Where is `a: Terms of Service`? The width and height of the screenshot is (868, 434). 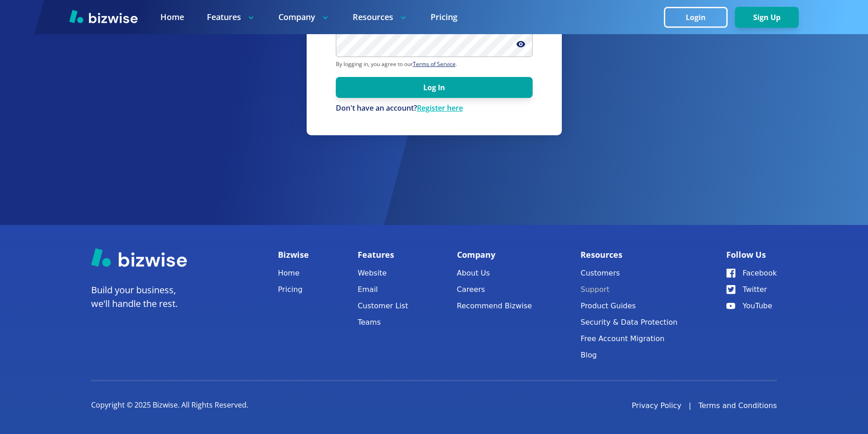 a: Terms of Service is located at coordinates (434, 64).